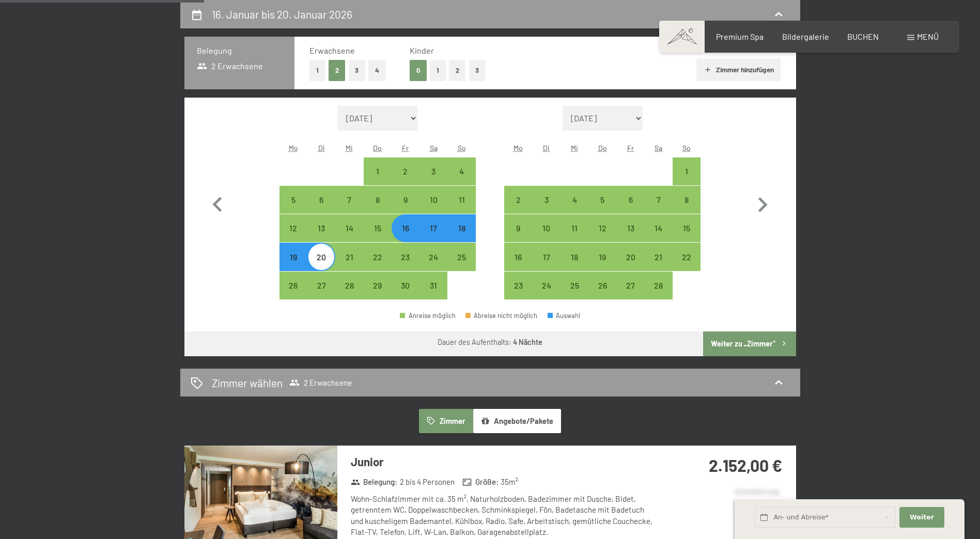  Describe the element at coordinates (510, 481) in the screenshot. I see `span: 35 m²` at that location.